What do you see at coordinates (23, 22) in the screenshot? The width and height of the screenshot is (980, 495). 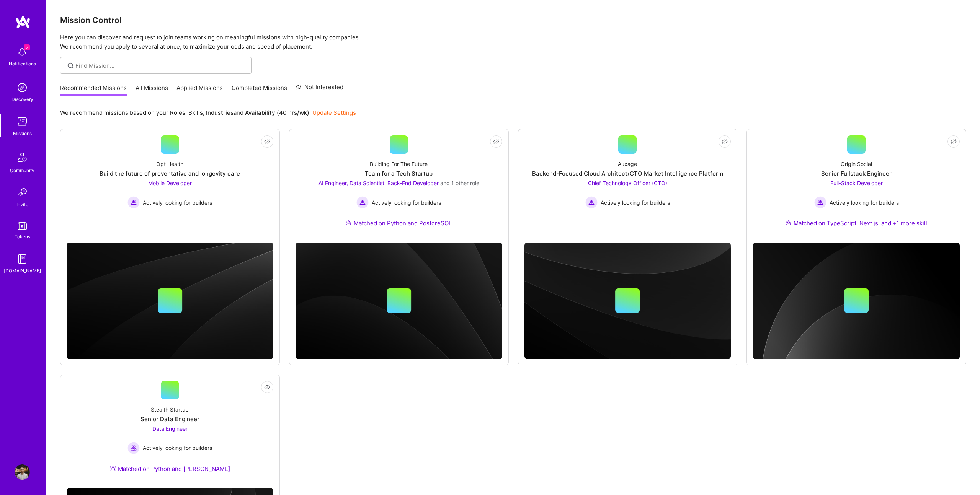 I see `img: logo` at bounding box center [23, 22].